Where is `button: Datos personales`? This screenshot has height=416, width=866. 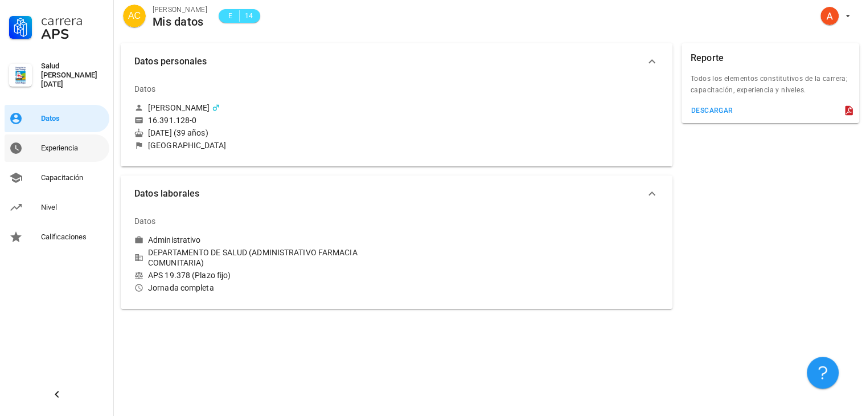
button: Datos personales is located at coordinates (396, 61).